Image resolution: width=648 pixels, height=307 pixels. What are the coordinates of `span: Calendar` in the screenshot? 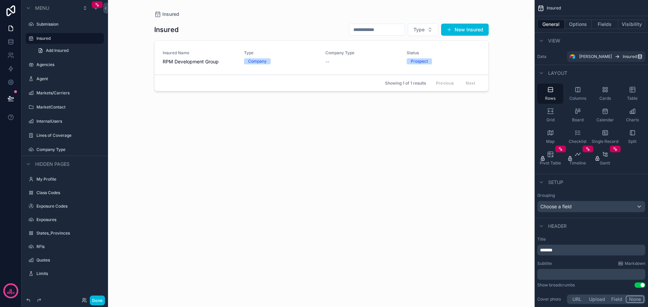 It's located at (605, 120).